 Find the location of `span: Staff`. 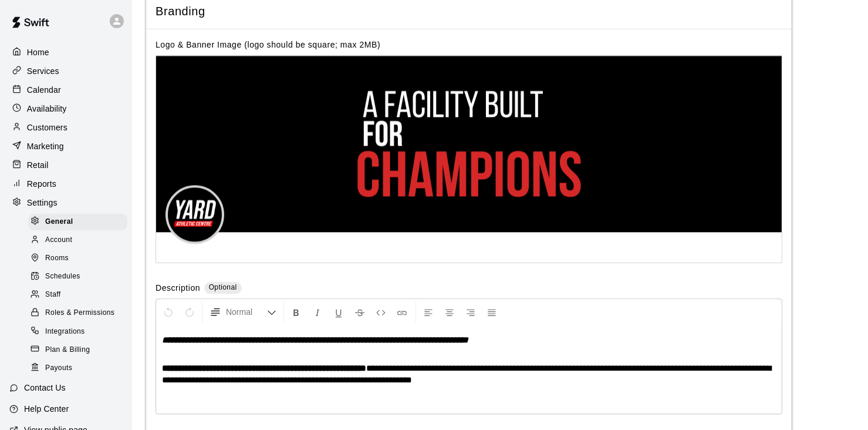

span: Staff is located at coordinates (53, 295).